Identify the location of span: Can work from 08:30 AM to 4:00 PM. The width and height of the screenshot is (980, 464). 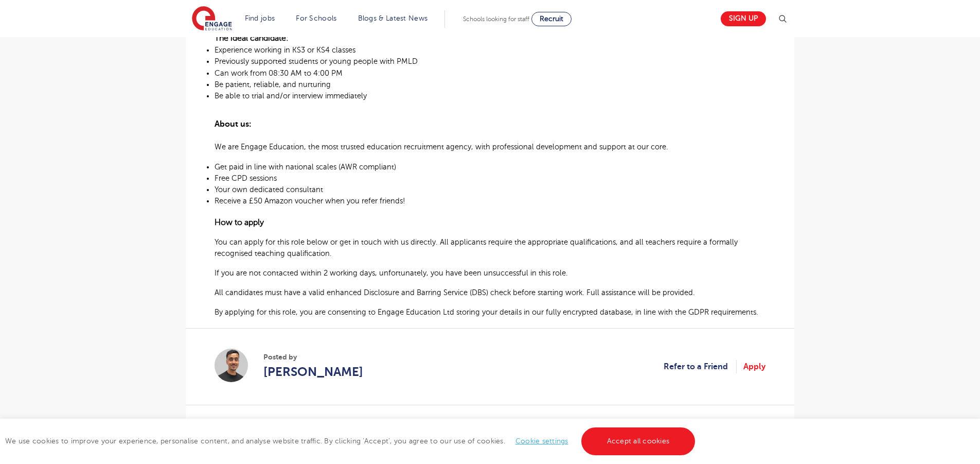
(278, 73).